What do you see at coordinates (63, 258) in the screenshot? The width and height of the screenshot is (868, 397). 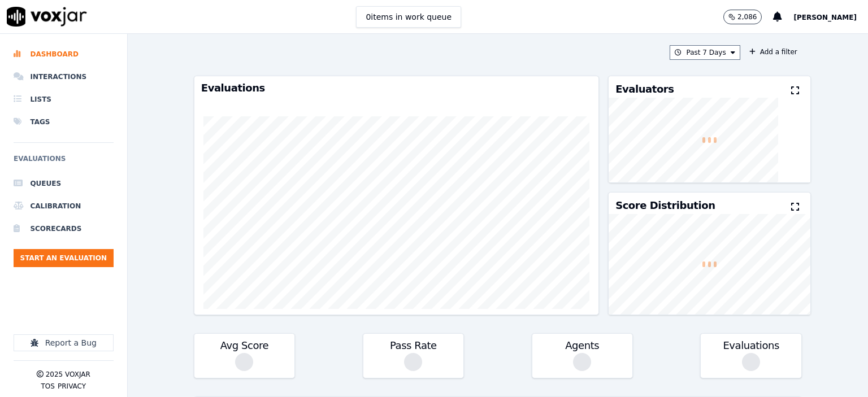 I see `button: Start an Evaluation` at bounding box center [63, 258].